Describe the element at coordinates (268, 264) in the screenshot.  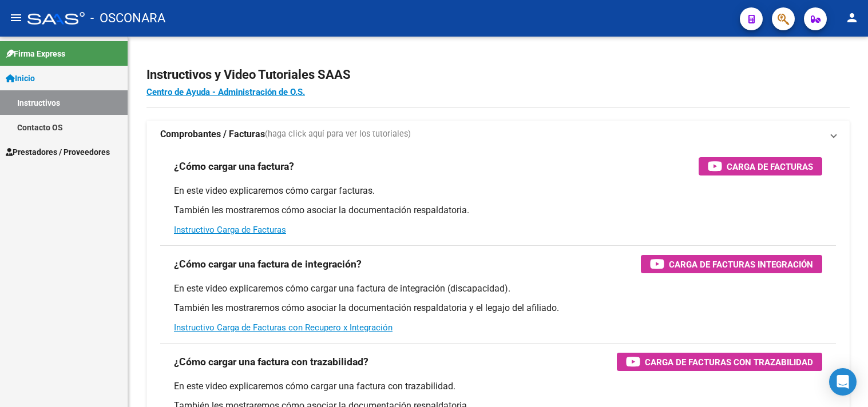
I see `h3: ¿Cómo cargar una factura de integración?` at that location.